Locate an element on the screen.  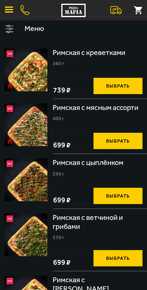
span: 370 г is located at coordinates (58, 237).